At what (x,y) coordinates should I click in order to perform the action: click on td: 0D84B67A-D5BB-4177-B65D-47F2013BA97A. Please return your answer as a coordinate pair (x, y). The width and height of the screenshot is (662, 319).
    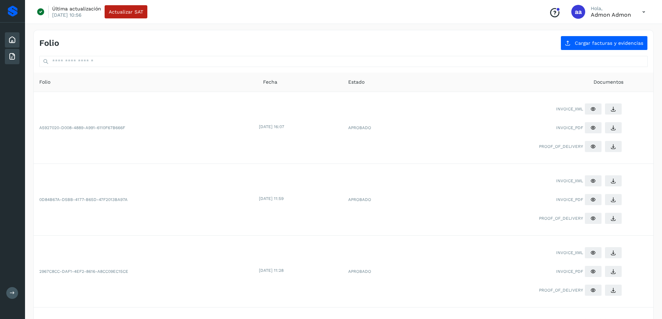
    Looking at the image, I should click on (146, 200).